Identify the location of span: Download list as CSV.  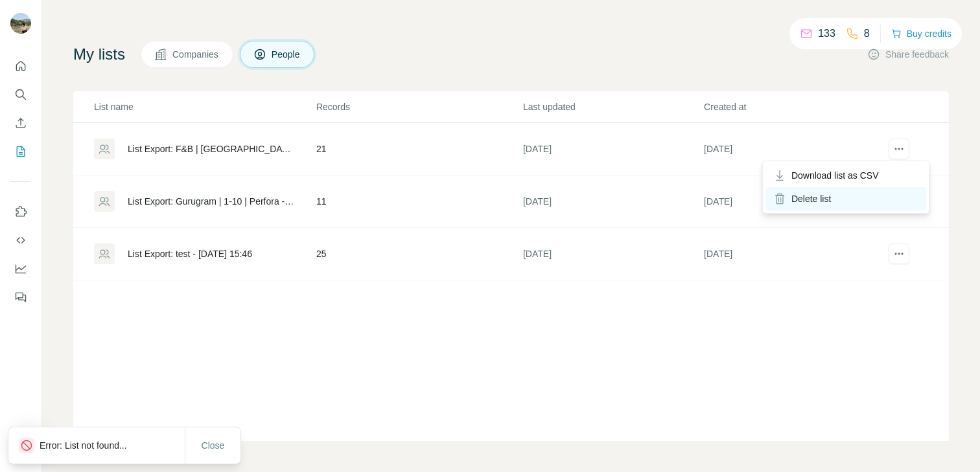
(835, 176).